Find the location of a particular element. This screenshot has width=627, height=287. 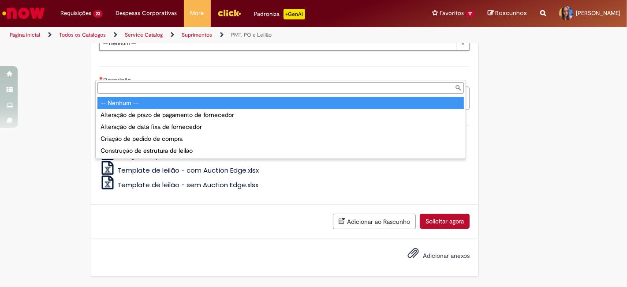

div: -- Nenhum -- is located at coordinates (280, 103).